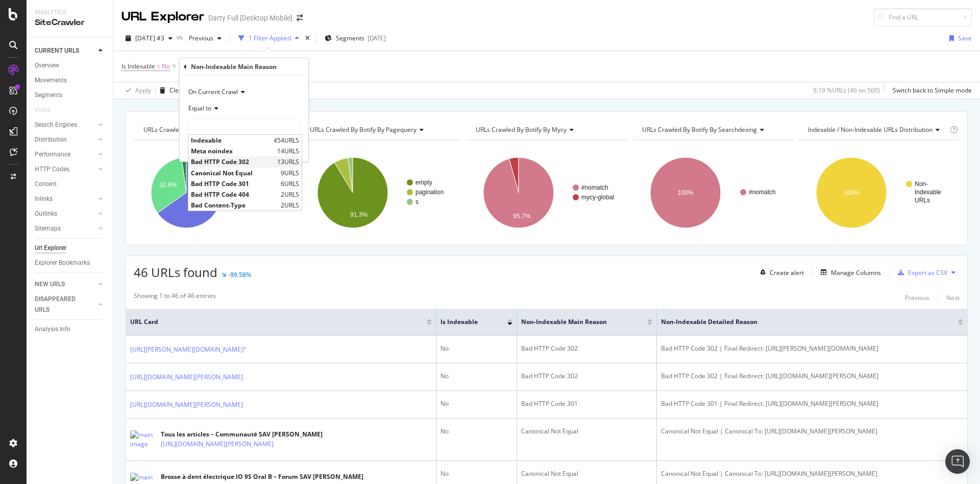 This screenshot has width=980, height=484. Describe the element at coordinates (787, 272) in the screenshot. I see `div: Create alert` at that location.